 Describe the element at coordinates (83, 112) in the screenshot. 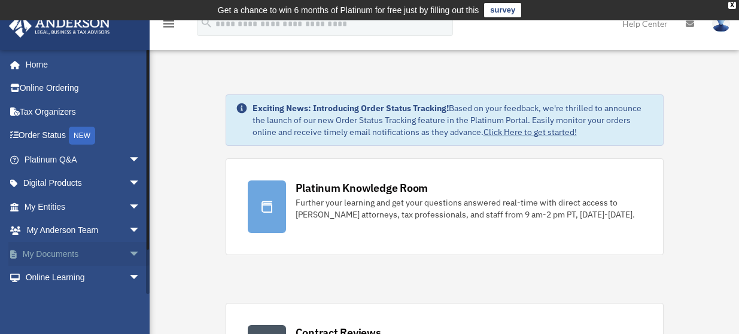

I see `a: Tax Organizers` at that location.